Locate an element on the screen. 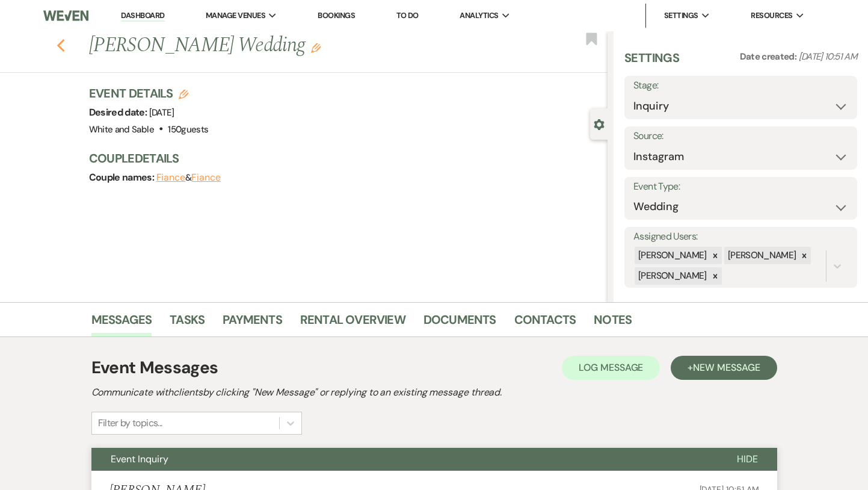 This screenshot has height=490, width=868. span: White and Sable is located at coordinates (122, 129).